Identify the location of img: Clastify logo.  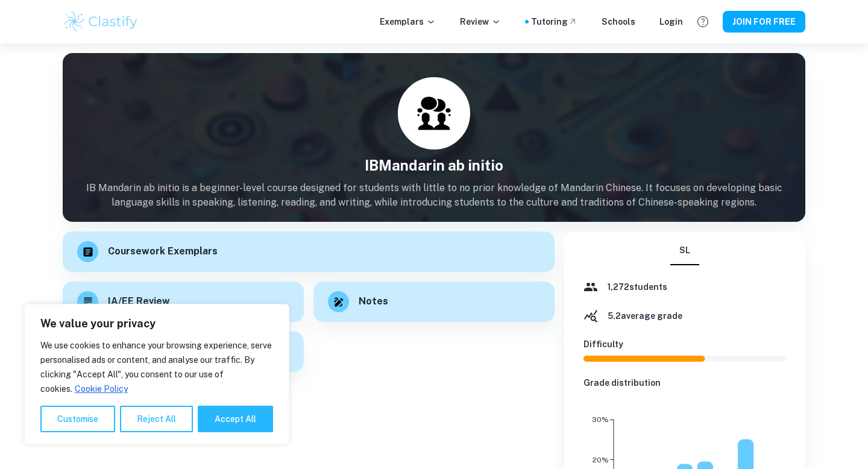
(100, 22).